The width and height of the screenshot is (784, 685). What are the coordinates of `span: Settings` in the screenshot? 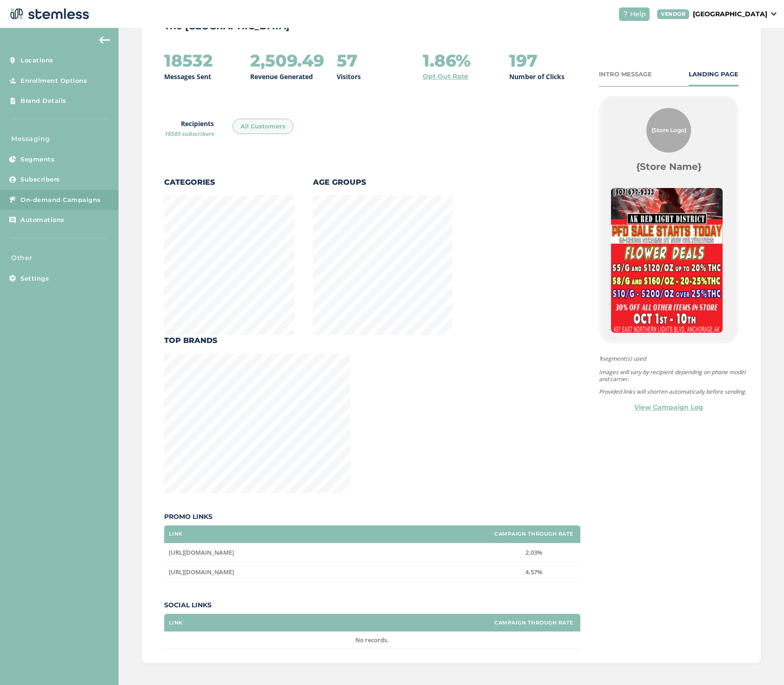 It's located at (35, 279).